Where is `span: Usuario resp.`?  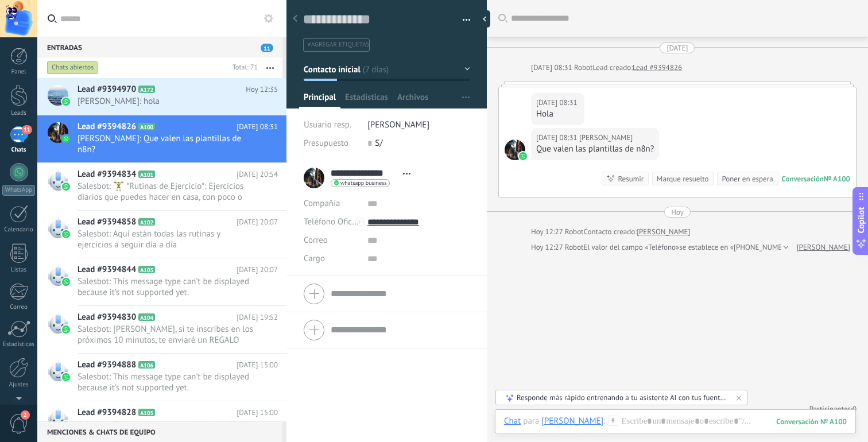 span: Usuario resp. is located at coordinates (327, 125).